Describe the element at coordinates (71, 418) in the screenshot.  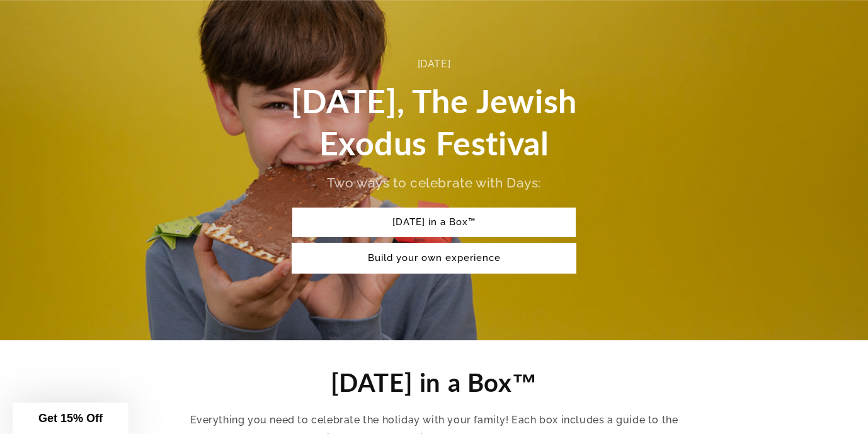
I see `span: Get 15% Off` at that location.